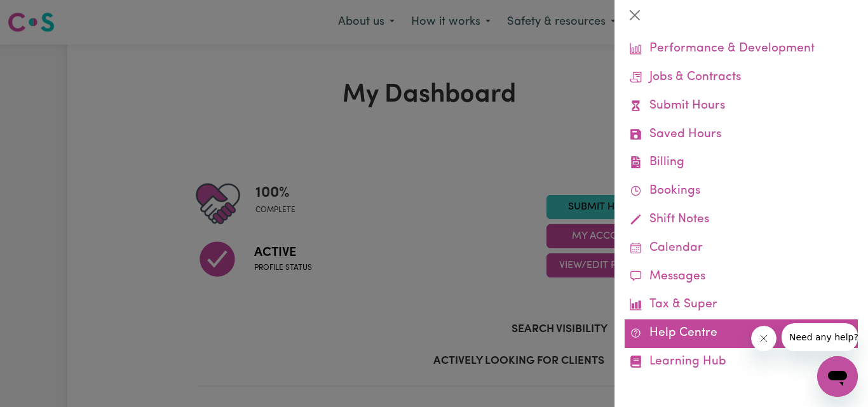  What do you see at coordinates (741, 162) in the screenshot?
I see `a: Billing` at bounding box center [741, 162].